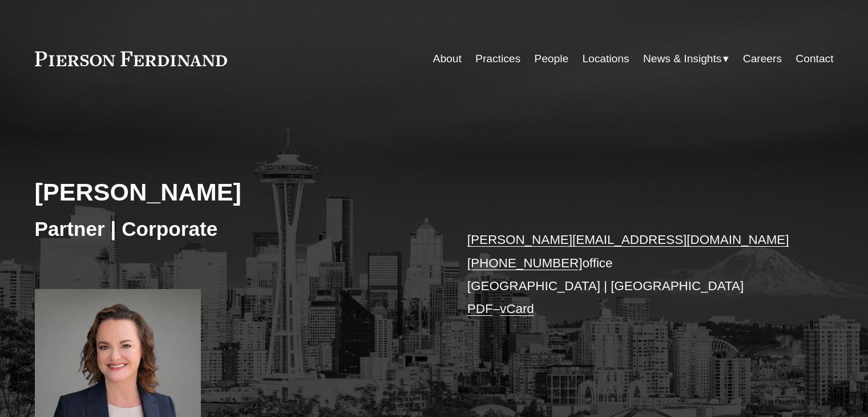 This screenshot has width=868, height=417. Describe the element at coordinates (814, 58) in the screenshot. I see `a: Contact` at that location.